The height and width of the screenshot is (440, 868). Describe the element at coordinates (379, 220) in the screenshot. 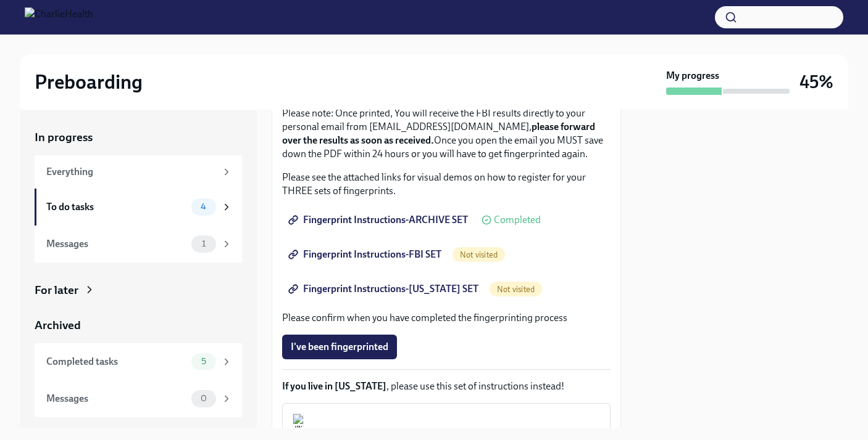

I see `span: Fingerprint Instructions-ARCHIVE SET` at that location.